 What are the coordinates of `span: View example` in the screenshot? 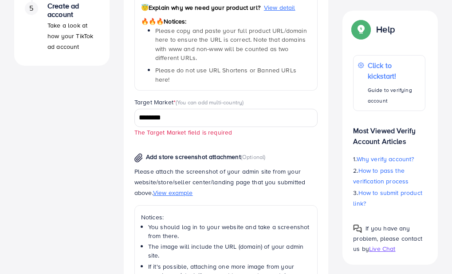 It's located at (173, 193).